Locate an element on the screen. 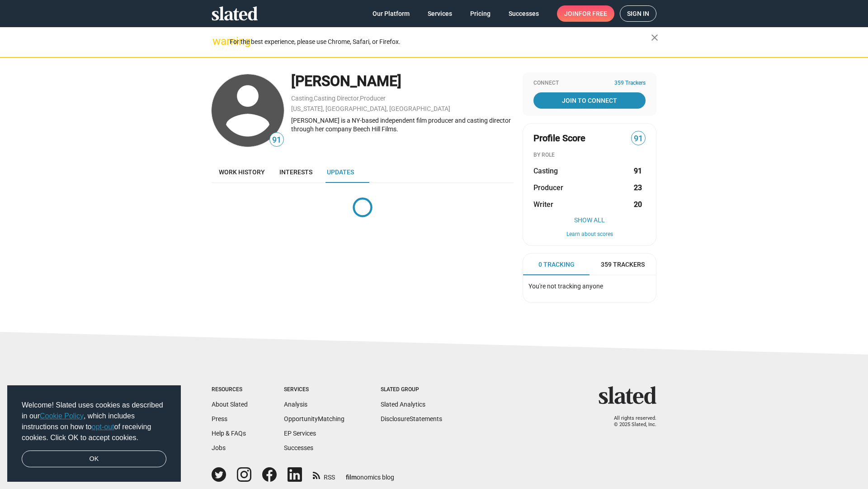 The width and height of the screenshot is (868, 489). a: filmonomics blog is located at coordinates (370, 474).